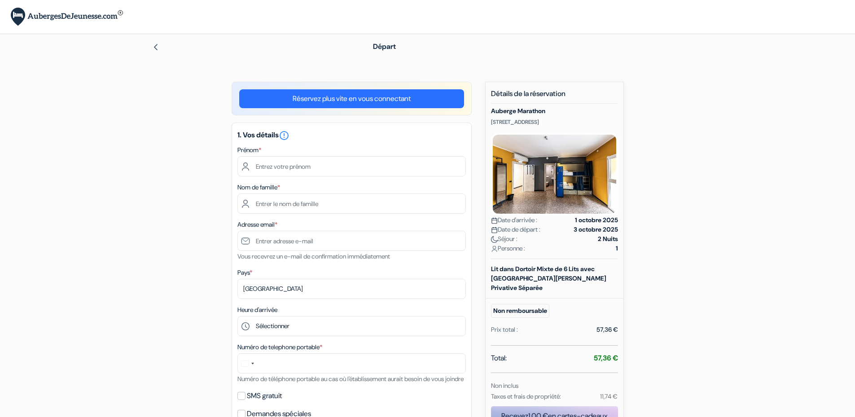 This screenshot has height=417, width=855. What do you see at coordinates (249, 150) in the screenshot?
I see `label: Prénom` at bounding box center [249, 150].